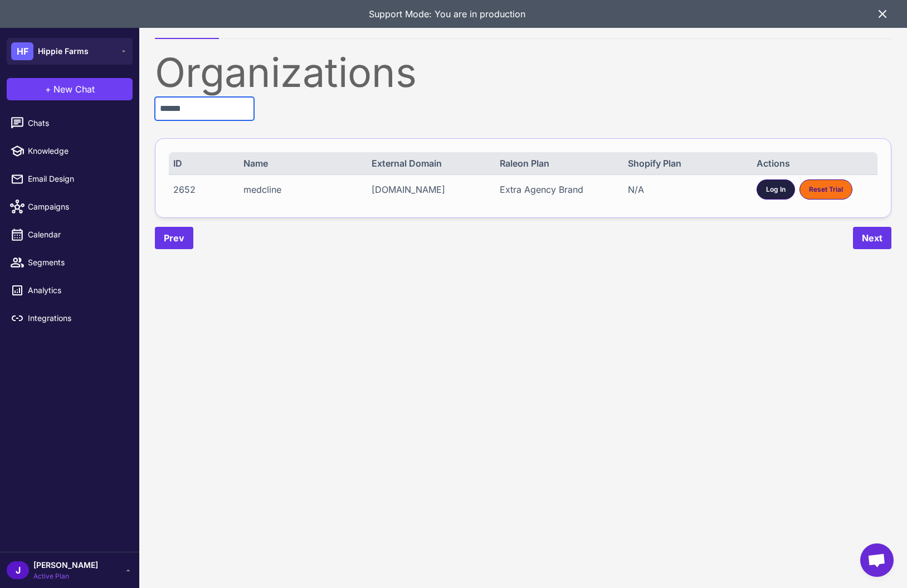  What do you see at coordinates (77, 151) in the screenshot?
I see `span: Knowledge` at bounding box center [77, 151].